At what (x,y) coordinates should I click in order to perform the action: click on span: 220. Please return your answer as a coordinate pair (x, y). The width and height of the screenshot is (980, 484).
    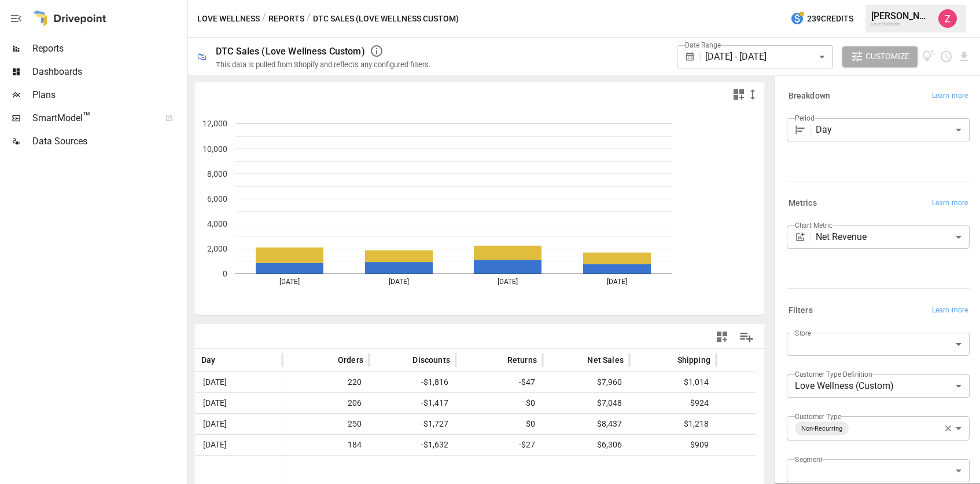
    Looking at the image, I should click on (326, 382).